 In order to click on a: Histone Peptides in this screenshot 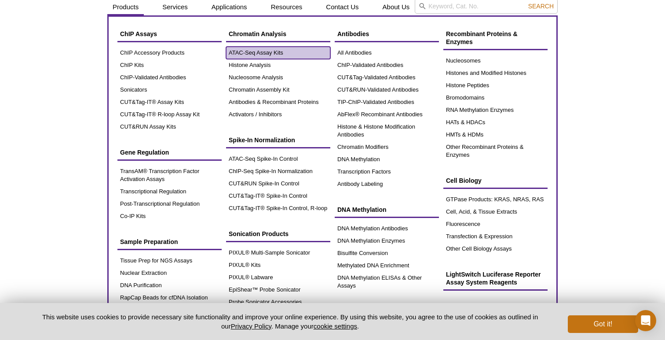, I will do `click(495, 85)`.